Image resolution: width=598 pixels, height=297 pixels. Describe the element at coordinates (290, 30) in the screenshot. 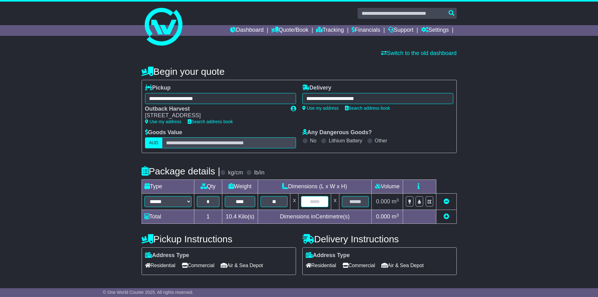

I see `a: Quote/Book` at that location.